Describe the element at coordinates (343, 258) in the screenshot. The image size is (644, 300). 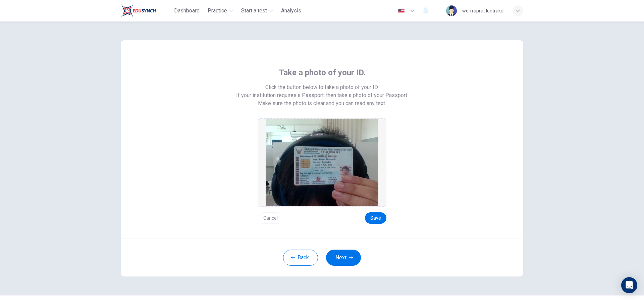
I see `button: Next` at that location.